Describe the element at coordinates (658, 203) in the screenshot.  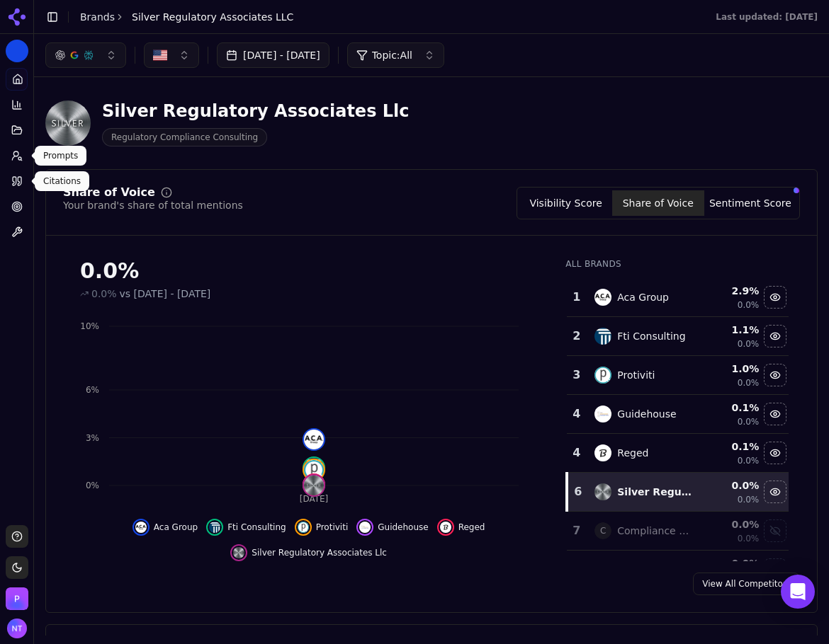
I see `button: Share of Voice` at that location.